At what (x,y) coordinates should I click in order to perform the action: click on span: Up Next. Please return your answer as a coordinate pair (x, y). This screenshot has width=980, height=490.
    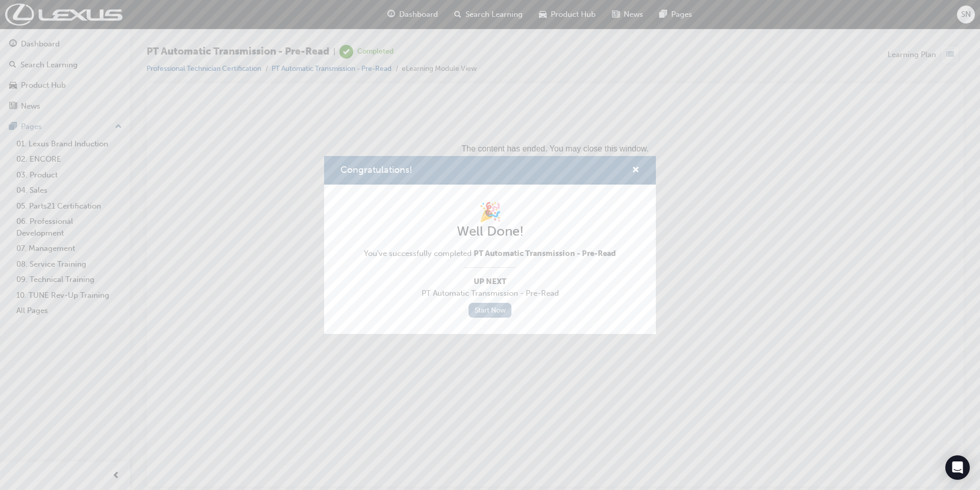
    Looking at the image, I should click on (490, 281).